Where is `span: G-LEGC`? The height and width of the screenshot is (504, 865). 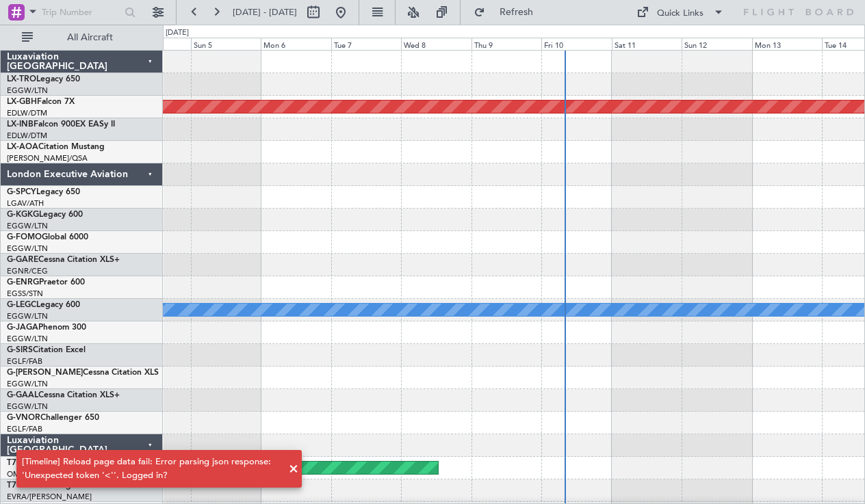 span: G-LEGC is located at coordinates (22, 305).